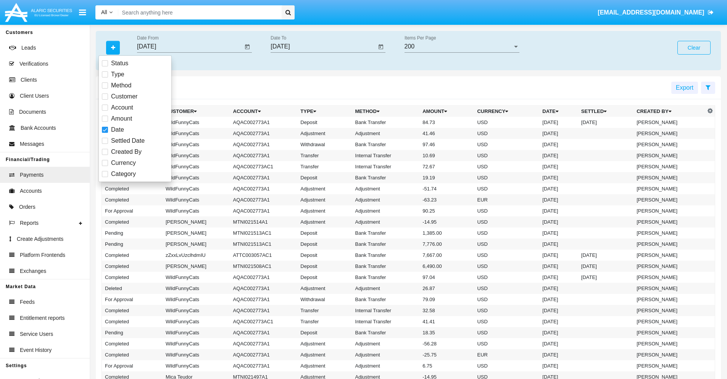 The image size is (727, 379). I want to click on td: 79.09, so click(446, 299).